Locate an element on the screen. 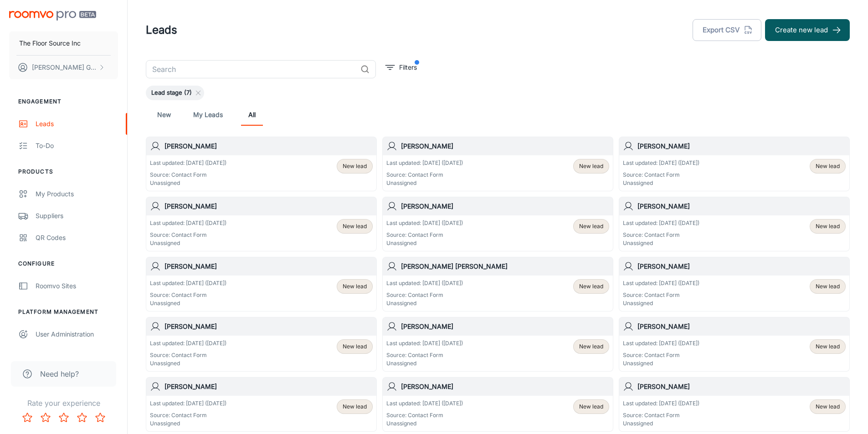 The image size is (868, 434). button: The Floor Source Inc is located at coordinates (63, 43).